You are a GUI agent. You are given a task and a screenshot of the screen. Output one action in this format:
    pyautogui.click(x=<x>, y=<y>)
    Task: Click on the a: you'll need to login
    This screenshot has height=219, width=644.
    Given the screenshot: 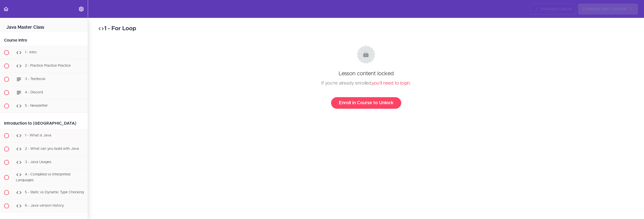 What is the action you would take?
    pyautogui.click(x=391, y=84)
    